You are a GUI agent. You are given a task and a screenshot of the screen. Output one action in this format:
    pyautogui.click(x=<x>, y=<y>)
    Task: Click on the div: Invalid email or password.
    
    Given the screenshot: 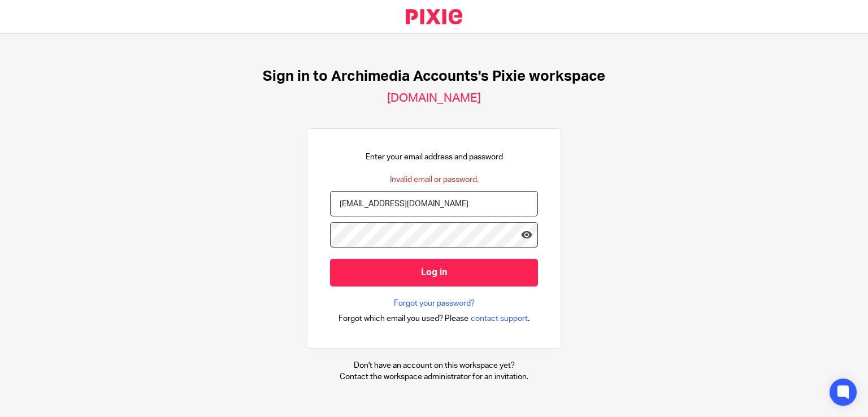 What is the action you would take?
    pyautogui.click(x=434, y=180)
    